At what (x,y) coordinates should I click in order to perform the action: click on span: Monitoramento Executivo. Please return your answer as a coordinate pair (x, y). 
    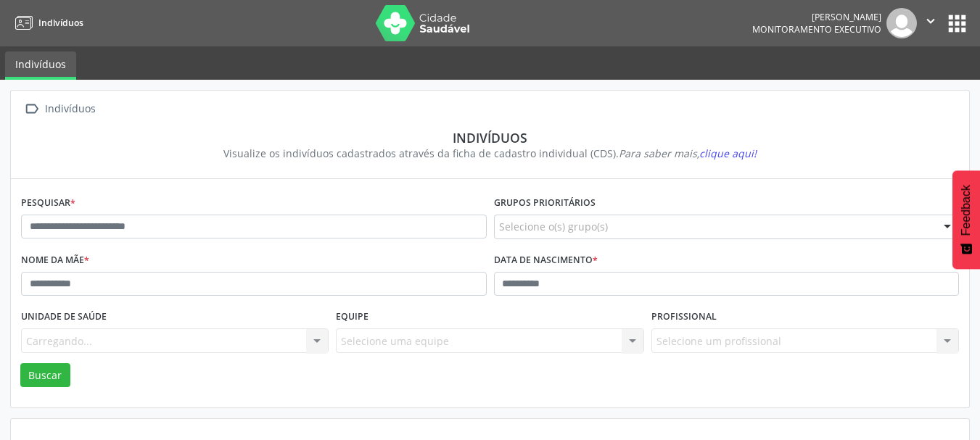
    Looking at the image, I should click on (817, 29).